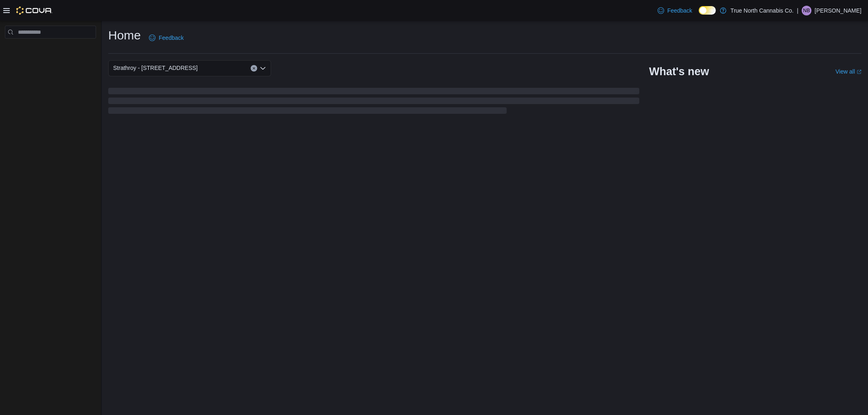  Describe the element at coordinates (849, 72) in the screenshot. I see `a: View allExternal link` at that location.